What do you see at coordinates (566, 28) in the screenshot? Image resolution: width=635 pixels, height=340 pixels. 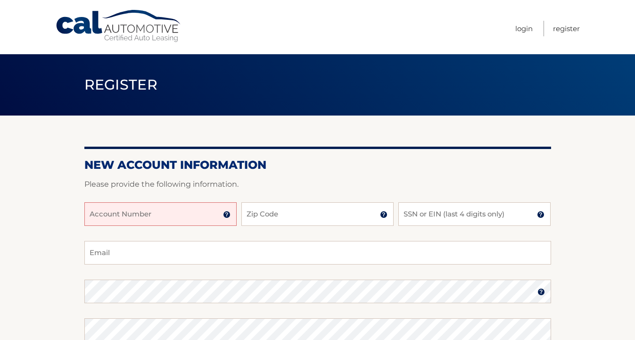 I see `a: Register` at bounding box center [566, 28].